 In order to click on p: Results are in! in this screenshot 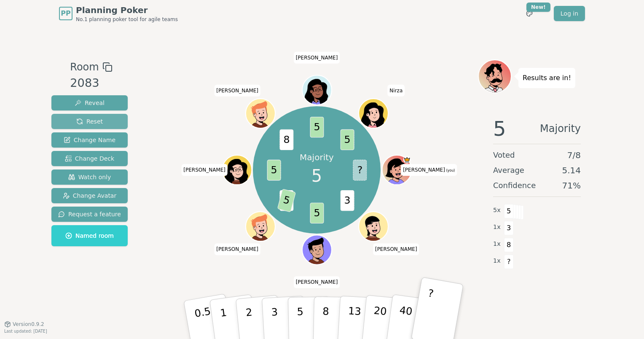, I will do `click(547, 78)`.